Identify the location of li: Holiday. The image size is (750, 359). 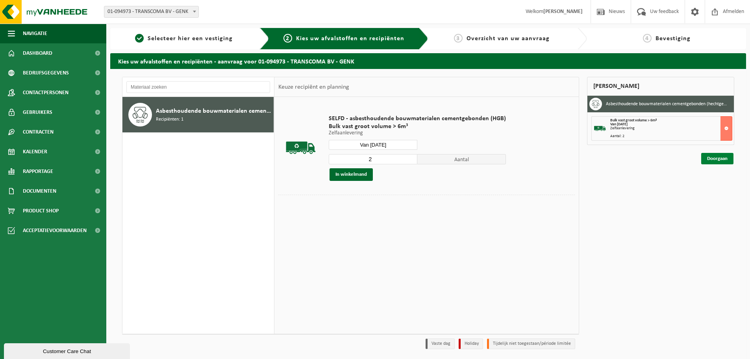
(471, 343).